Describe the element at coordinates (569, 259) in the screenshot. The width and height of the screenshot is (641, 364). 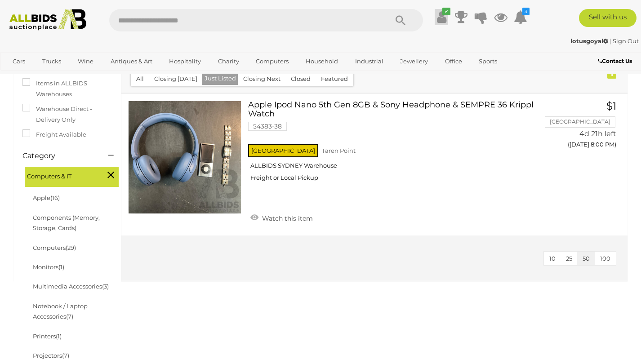
I see `button: 25` at that location.